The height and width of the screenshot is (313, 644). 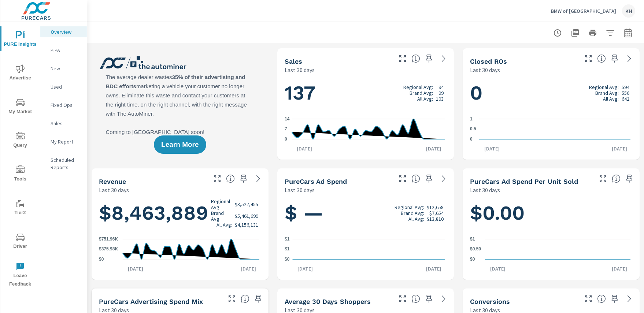 I want to click on span: Tier2, so click(x=20, y=208).